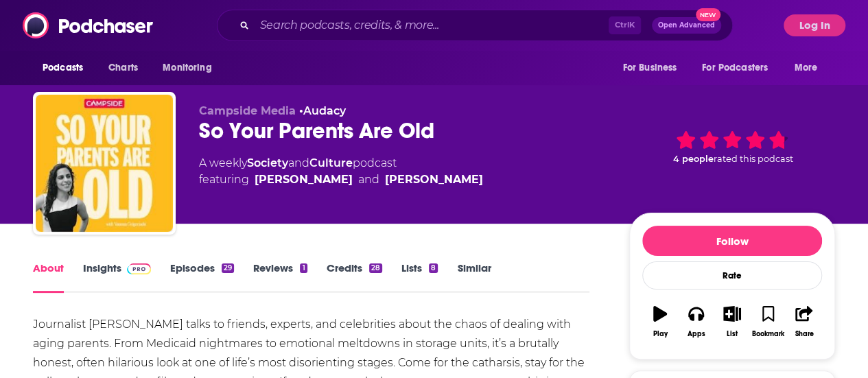 The height and width of the screenshot is (378, 868). Describe the element at coordinates (139, 269) in the screenshot. I see `img: Podchaser Pro` at that location.